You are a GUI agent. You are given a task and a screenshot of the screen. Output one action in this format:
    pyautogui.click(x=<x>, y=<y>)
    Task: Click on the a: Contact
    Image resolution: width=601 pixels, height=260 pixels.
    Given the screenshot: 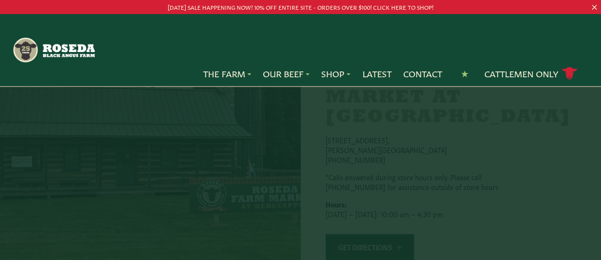 What is the action you would take?
    pyautogui.click(x=422, y=74)
    